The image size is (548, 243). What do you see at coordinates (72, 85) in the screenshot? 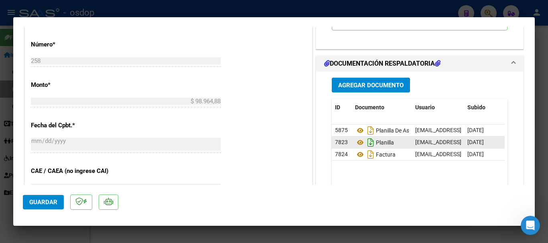
I see `p: Monto` at bounding box center [72, 85].